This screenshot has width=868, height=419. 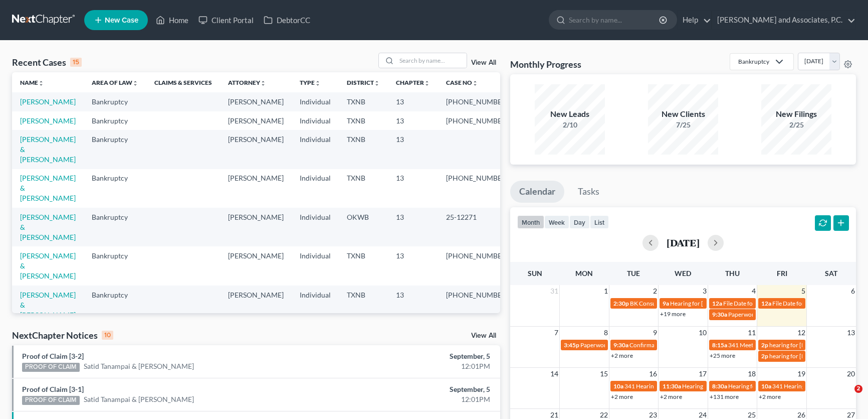 I want to click on span: 341 Hearing for Enviro-Tech Complete Systems & Services, LLC, so click(x=705, y=386).